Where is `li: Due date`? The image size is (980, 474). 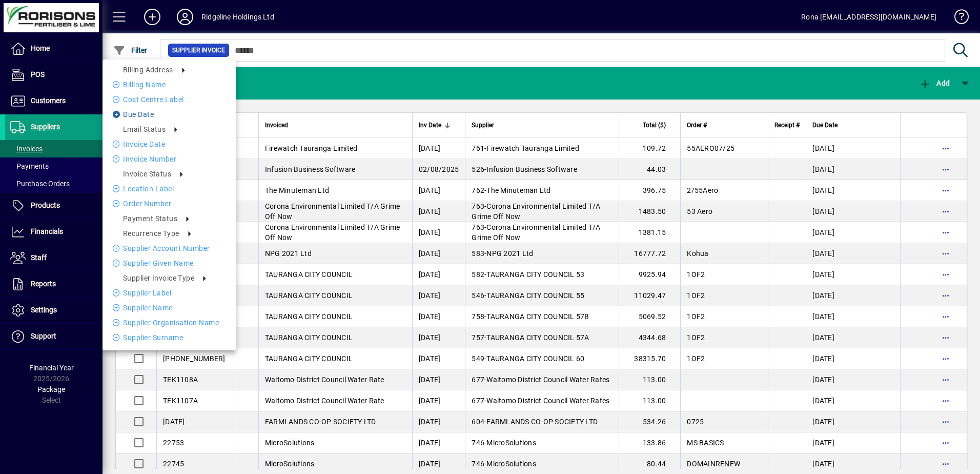 li: Due date is located at coordinates (169, 115).